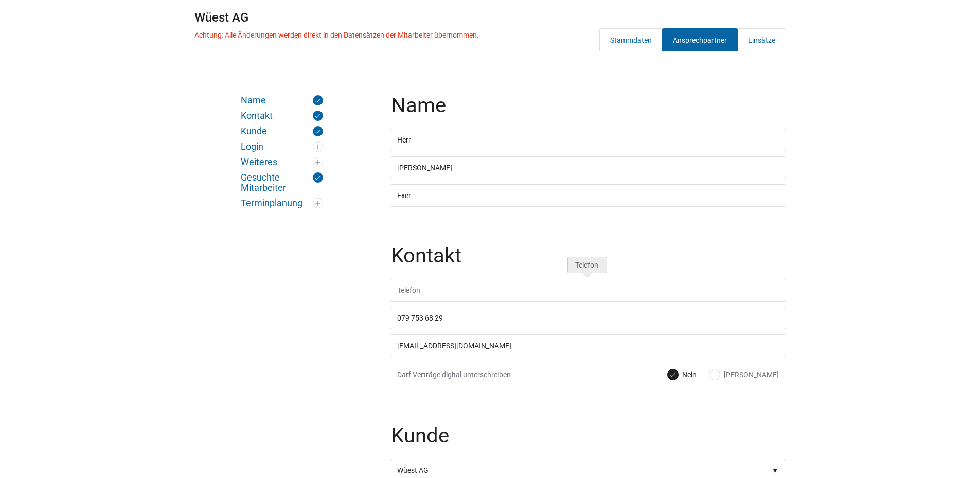 This screenshot has width=980, height=478. Describe the element at coordinates (761, 39) in the screenshot. I see `a: Einsätze` at that location.